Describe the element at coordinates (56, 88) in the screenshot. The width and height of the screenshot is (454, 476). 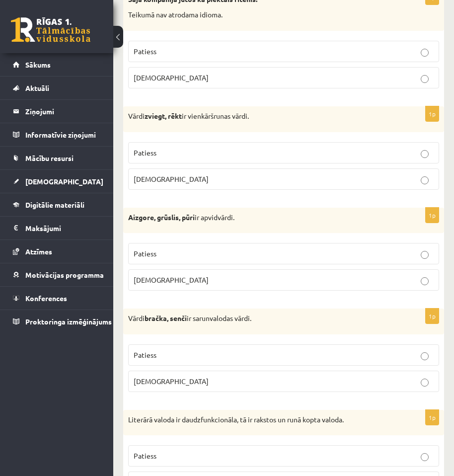
I see `a: Aktuāli` at that location.